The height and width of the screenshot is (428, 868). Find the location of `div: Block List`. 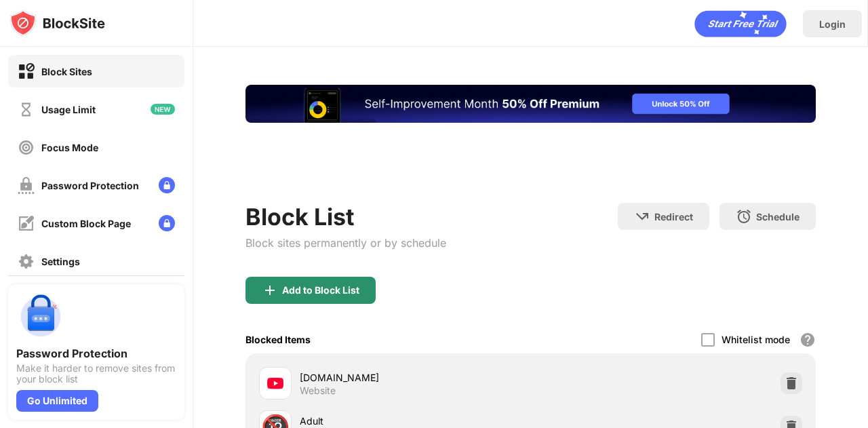

div: Block List is located at coordinates (345, 216).